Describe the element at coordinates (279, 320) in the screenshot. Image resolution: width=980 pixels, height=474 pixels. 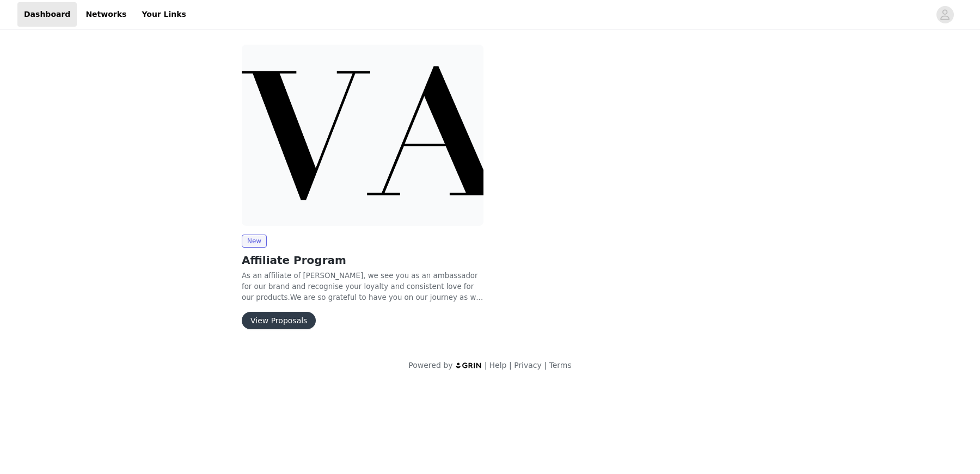
I see `a: View Proposals` at that location.